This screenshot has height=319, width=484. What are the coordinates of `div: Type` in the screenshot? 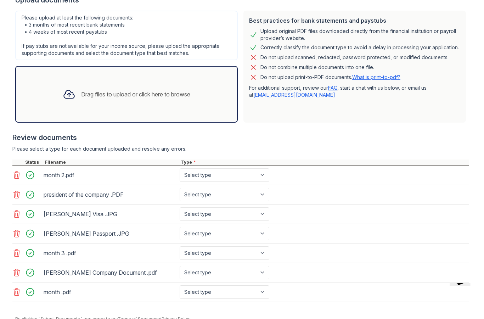 It's located at (324, 162).